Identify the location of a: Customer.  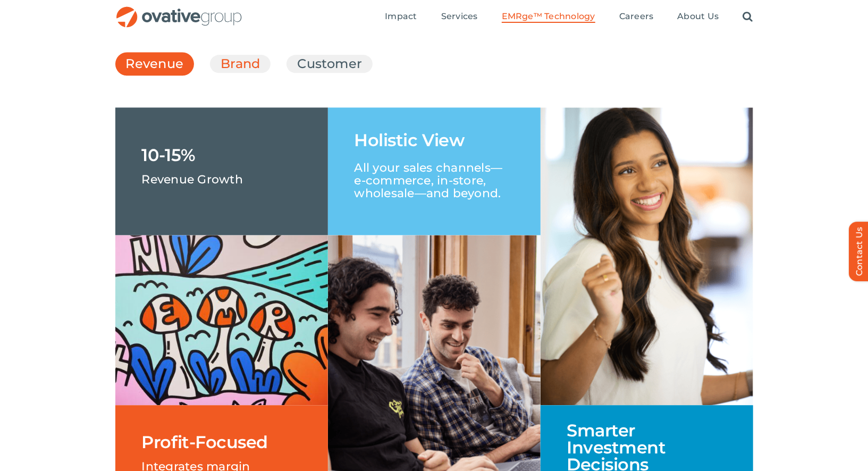
(329, 64).